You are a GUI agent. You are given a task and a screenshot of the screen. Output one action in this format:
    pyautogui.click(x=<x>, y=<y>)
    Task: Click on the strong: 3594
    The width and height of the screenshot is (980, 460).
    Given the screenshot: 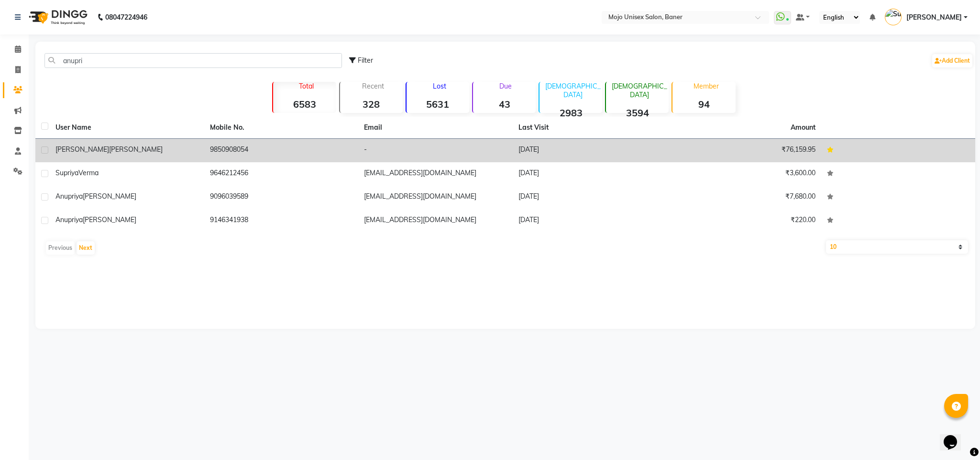 What is the action you would take?
    pyautogui.click(x=637, y=112)
    